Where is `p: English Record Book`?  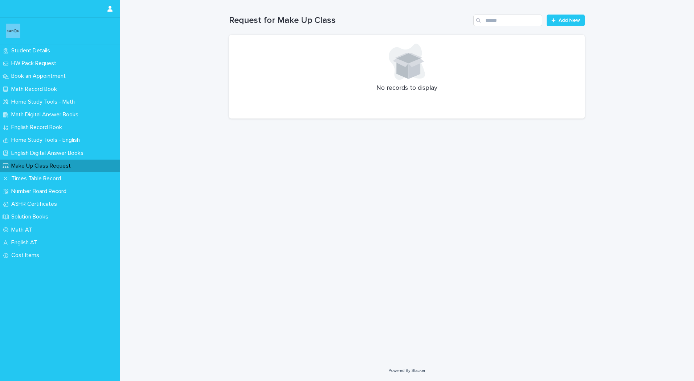 p: English Record Book is located at coordinates (38, 127).